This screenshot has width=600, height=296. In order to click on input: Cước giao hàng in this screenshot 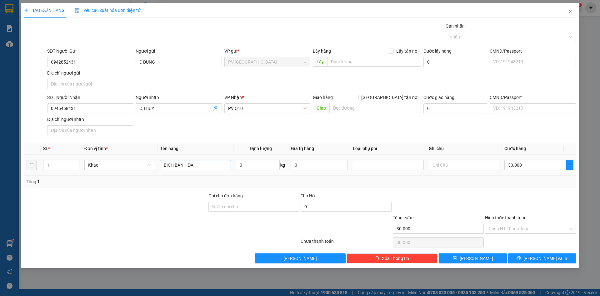, I will do `click(456, 108)`.